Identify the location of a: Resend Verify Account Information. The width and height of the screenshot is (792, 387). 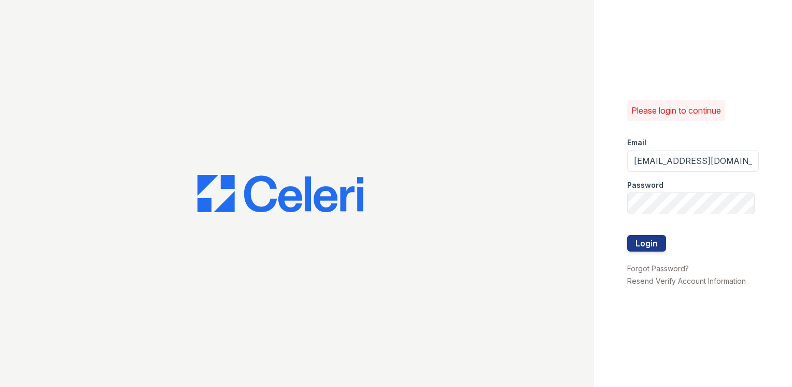
(686, 280).